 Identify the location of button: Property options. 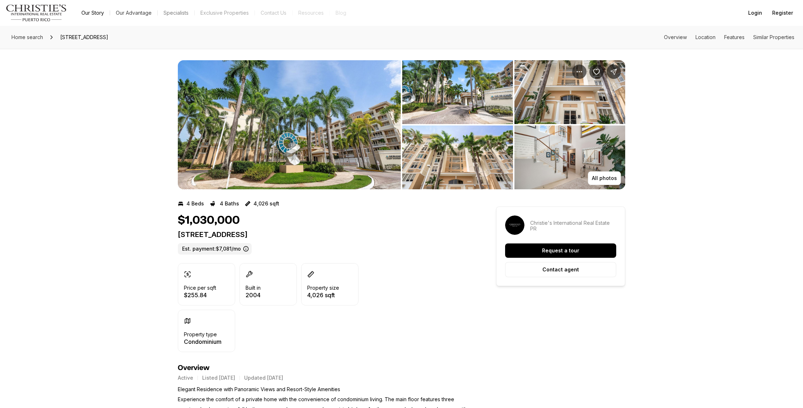
(580, 72).